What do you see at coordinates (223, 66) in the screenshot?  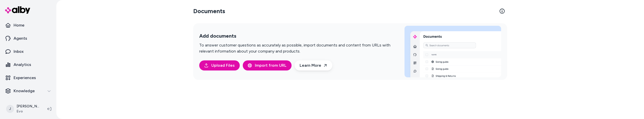 I see `span: Upload Files` at bounding box center [223, 66].